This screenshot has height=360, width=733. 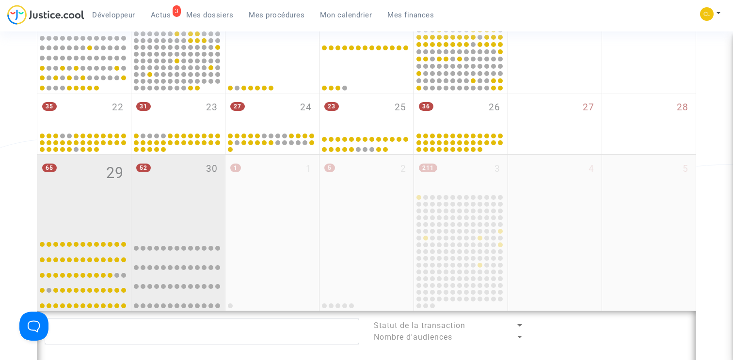 I want to click on div: lundi septembre 29, 65 events, click to expand, so click(x=84, y=193).